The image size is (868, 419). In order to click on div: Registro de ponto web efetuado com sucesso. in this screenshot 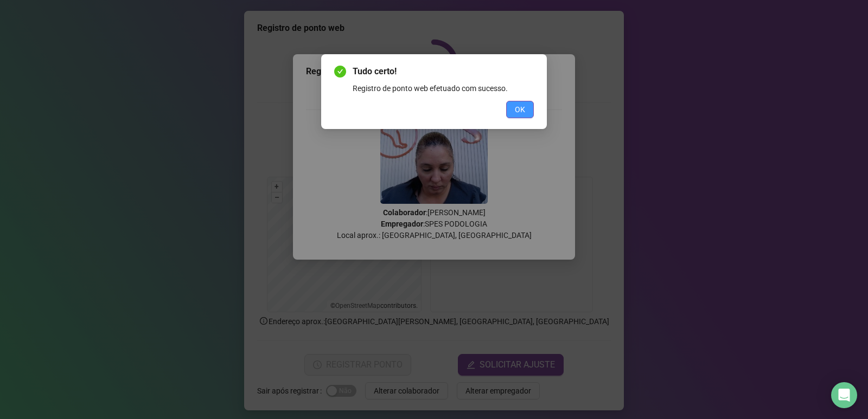, I will do `click(443, 89)`.